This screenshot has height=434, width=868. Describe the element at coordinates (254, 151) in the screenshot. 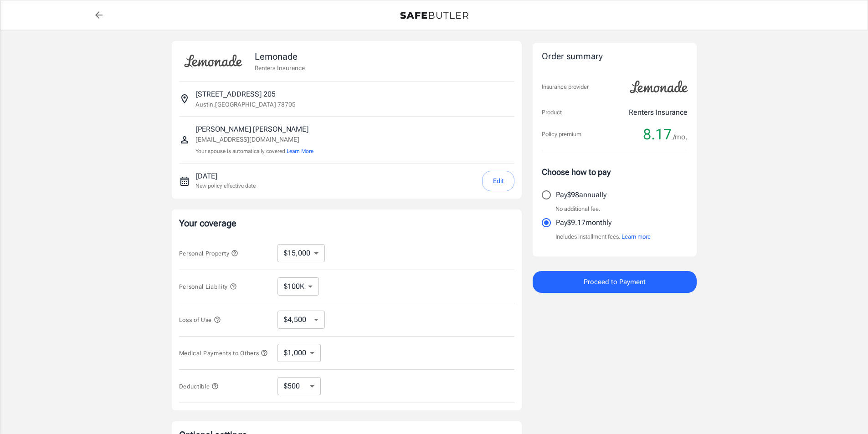

I see `p: Your spouse is automatically covered.` at that location.